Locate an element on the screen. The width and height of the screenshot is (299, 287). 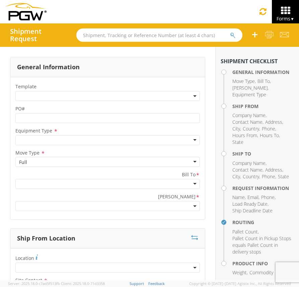
h4: Request Information is located at coordinates (263, 188).